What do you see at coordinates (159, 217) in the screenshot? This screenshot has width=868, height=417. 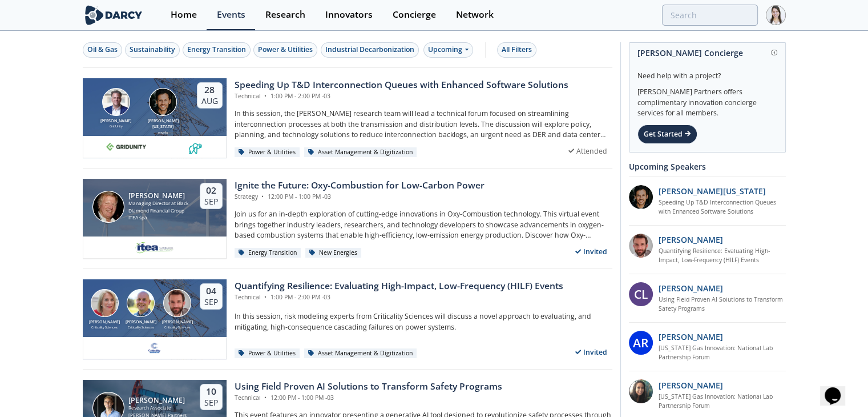 I see `div: ITEA spa` at bounding box center [159, 217].